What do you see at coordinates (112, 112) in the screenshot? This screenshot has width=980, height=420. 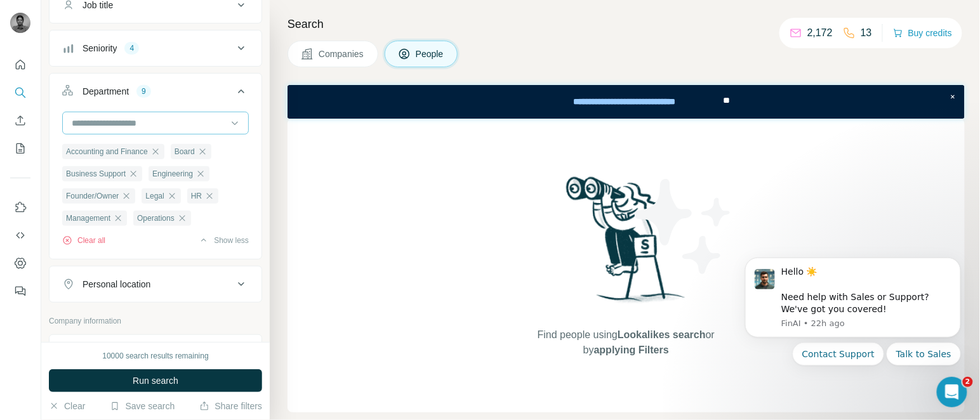 I see `button: Quick reply: Contact Support` at bounding box center [112, 112].